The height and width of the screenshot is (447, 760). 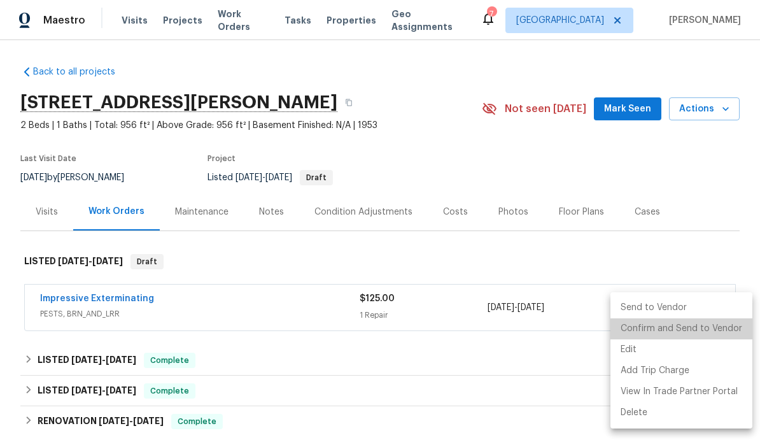 I want to click on li: Add Trip Charge, so click(x=681, y=370).